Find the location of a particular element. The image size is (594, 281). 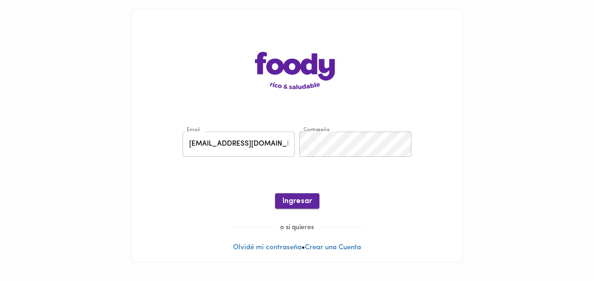

button: Ingresar is located at coordinates (297, 201).